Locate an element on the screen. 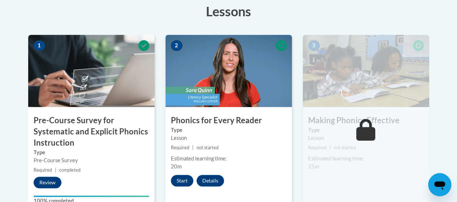 The image size is (457, 202). button: Start is located at coordinates (182, 181).